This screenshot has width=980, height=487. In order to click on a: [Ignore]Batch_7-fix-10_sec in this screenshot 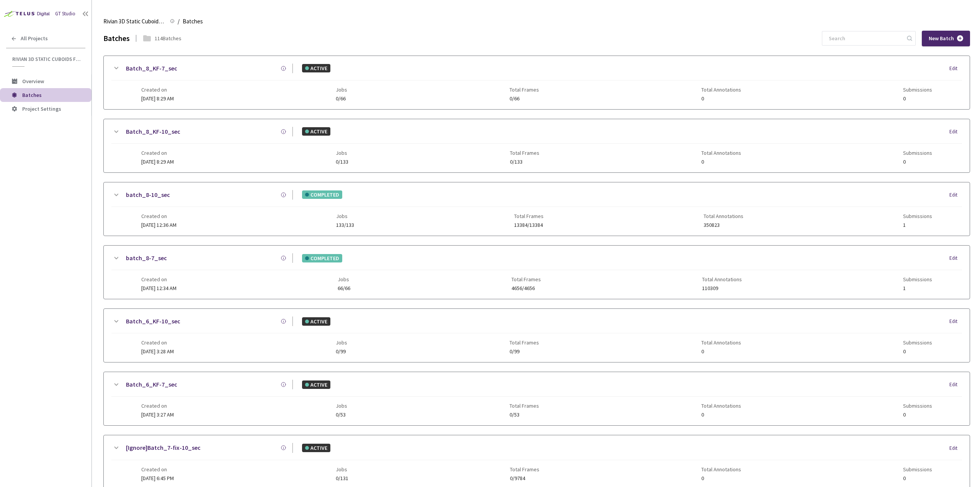, I will do `click(163, 448)`.